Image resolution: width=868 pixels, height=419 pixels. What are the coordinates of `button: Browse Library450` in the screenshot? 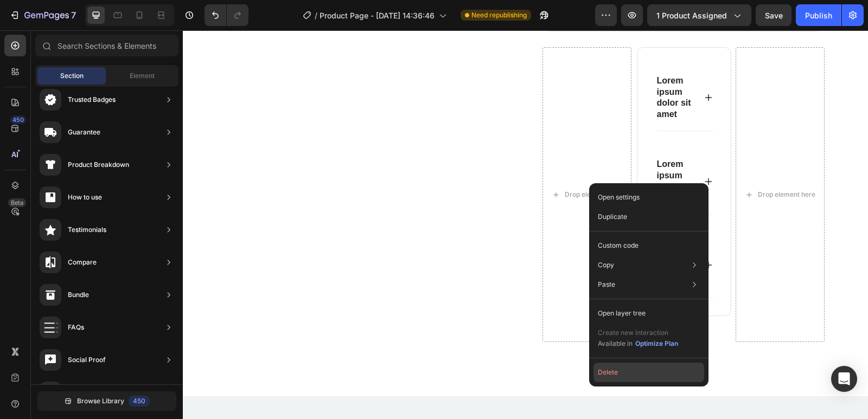 It's located at (107, 401).